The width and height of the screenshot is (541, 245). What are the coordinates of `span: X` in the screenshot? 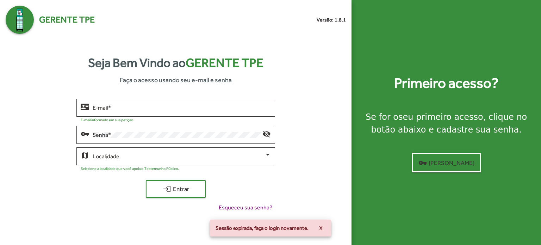 It's located at (321, 228).